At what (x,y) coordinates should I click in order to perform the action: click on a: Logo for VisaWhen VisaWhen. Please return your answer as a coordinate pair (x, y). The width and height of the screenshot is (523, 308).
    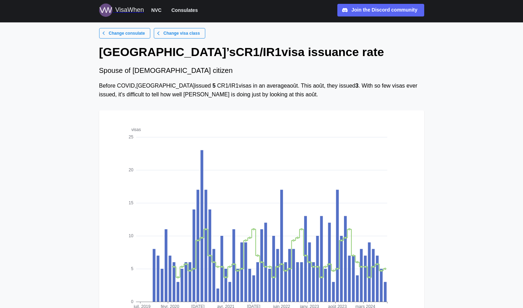
    Looking at the image, I should click on (121, 10).